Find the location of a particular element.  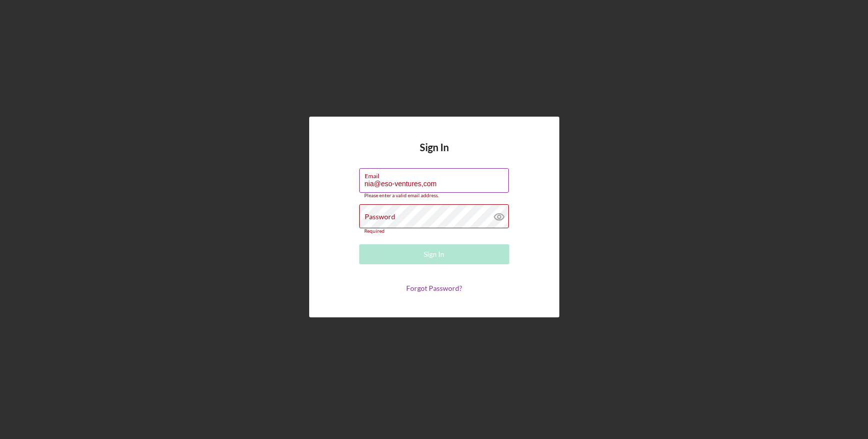

div: Please enter a valid email address. is located at coordinates (434, 196).